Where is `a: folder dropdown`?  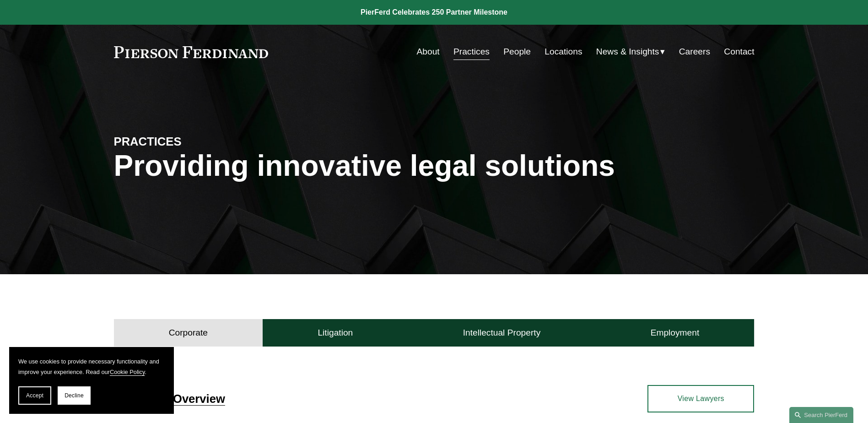
a: folder dropdown is located at coordinates (631, 52).